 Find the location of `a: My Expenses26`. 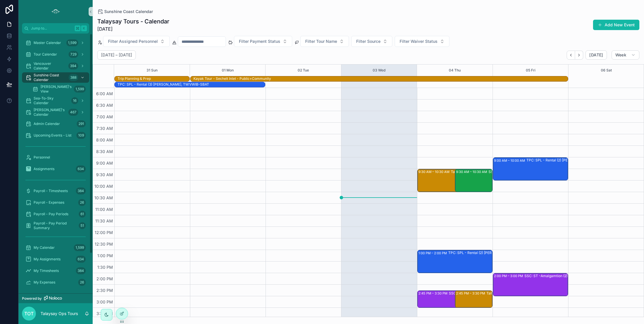

a: My Expenses26 is located at coordinates (55, 282).